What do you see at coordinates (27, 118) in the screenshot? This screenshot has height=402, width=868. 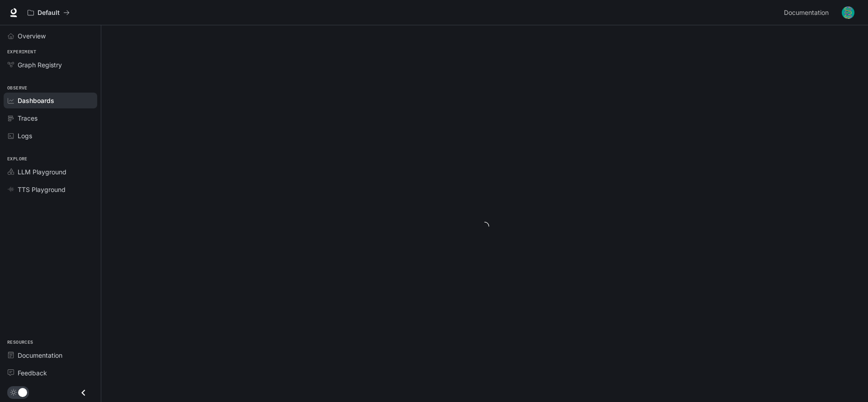 I see `span: Traces` at bounding box center [27, 118].